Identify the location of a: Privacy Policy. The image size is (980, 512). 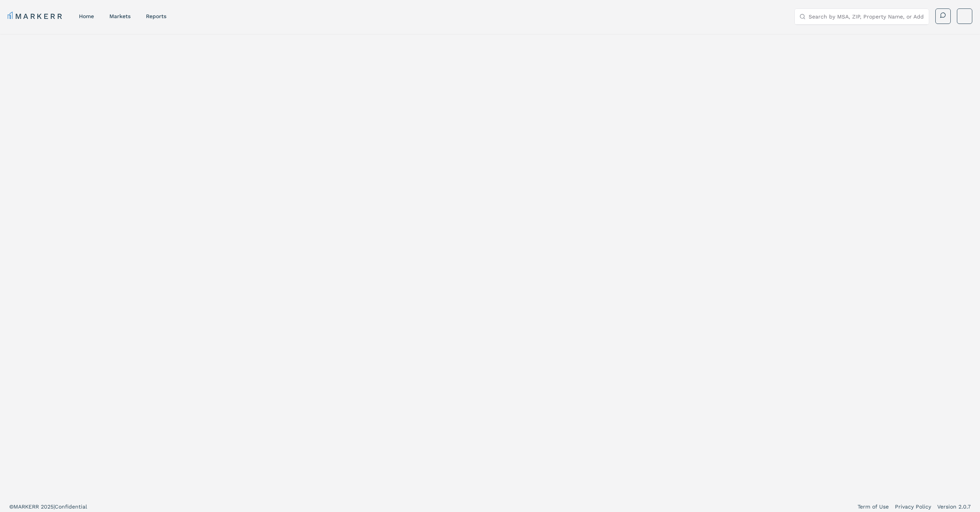
(913, 506).